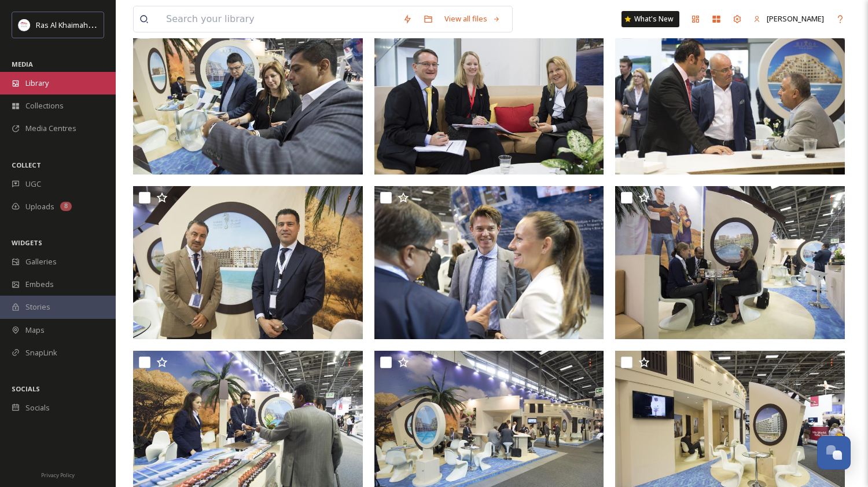 The width and height of the screenshot is (868, 487). I want to click on span: Library, so click(37, 83).